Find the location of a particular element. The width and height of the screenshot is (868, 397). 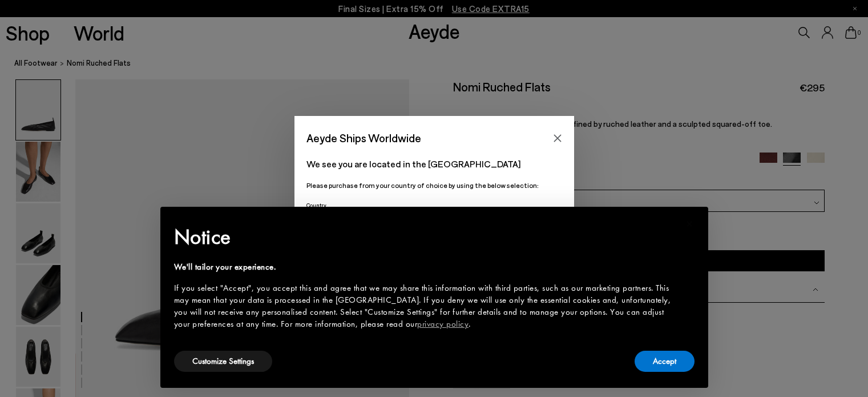

button: Accept is located at coordinates (664, 361).